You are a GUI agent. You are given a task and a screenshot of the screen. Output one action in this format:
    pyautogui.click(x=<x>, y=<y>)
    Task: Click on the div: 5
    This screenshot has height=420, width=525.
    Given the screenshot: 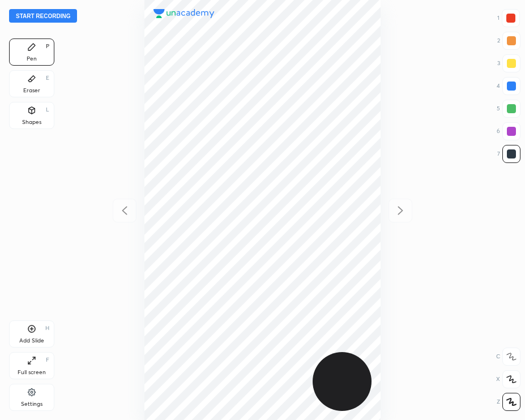 What is the action you would take?
    pyautogui.click(x=508, y=108)
    